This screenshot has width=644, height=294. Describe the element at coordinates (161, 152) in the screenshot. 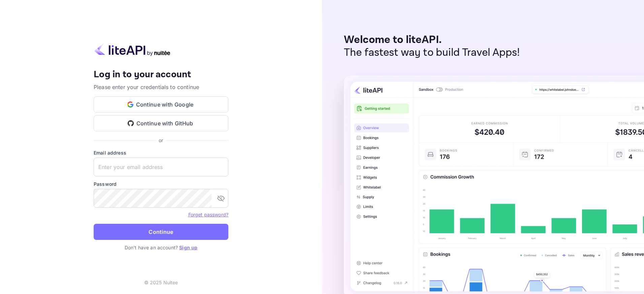

I see `label: Email address` at that location.